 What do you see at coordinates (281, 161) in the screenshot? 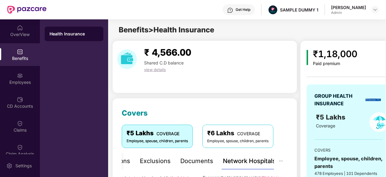
I see `button: ellipsis` at bounding box center [281, 161].